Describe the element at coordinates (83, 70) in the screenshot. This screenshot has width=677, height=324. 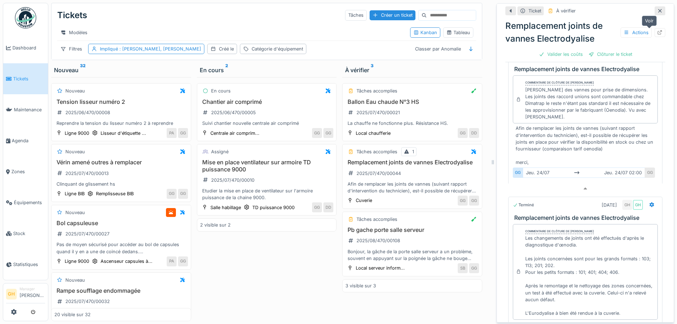
I see `sup: 32` at that location.